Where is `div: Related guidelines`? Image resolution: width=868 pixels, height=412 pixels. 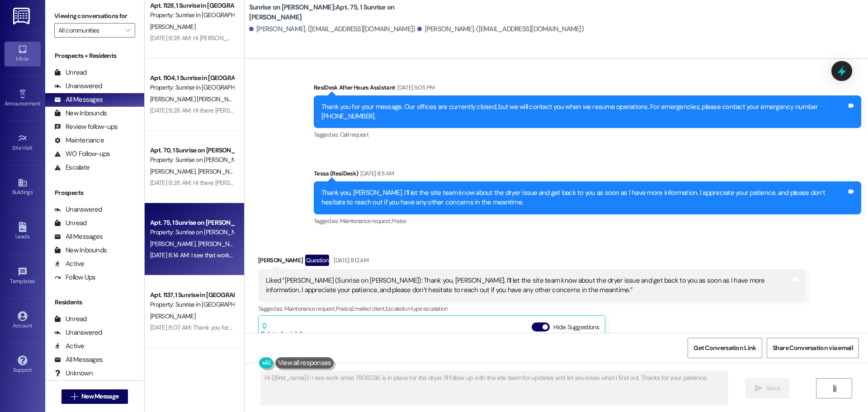
div: Related guidelines is located at coordinates (287, 330).